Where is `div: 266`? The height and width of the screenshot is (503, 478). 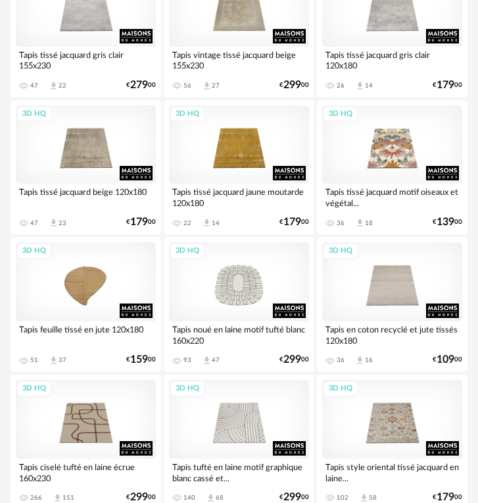
div: 266 is located at coordinates (36, 497).